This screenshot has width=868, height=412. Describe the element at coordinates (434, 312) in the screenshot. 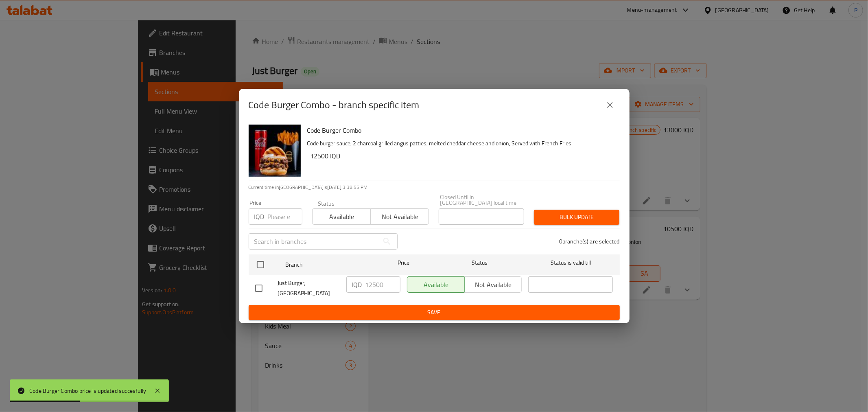

I see `button: Save` at that location.